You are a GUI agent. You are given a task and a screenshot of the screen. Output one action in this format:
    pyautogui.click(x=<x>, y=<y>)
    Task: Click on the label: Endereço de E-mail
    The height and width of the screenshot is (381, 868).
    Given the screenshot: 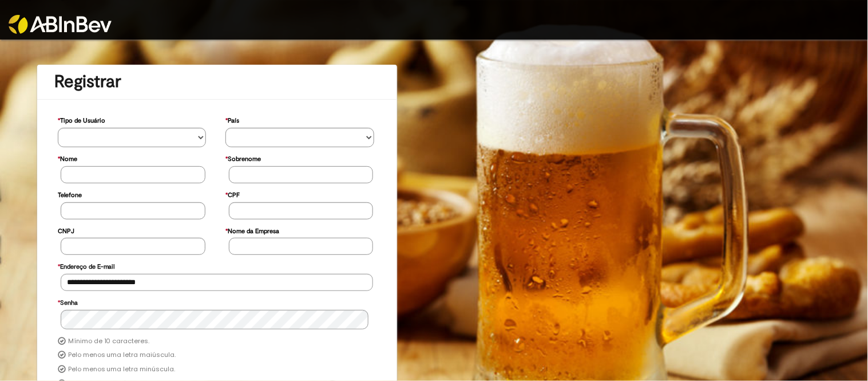 What is the action you would take?
    pyautogui.click(x=86, y=265)
    